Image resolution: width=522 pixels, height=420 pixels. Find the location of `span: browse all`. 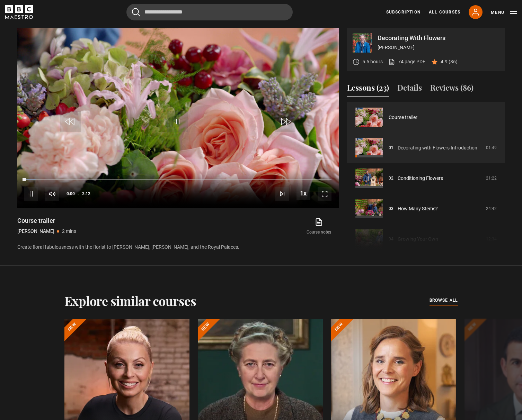

span: browse all is located at coordinates (443, 300).